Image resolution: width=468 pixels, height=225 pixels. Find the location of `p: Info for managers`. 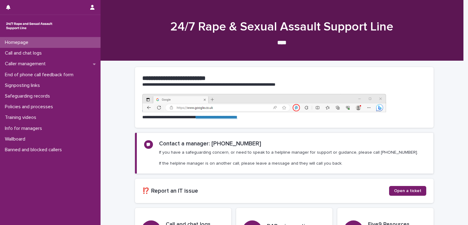

p: Info for managers is located at coordinates (25, 128).